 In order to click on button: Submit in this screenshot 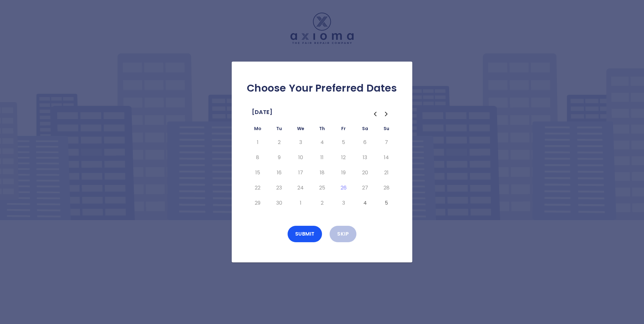, I will do `click(305, 234)`.